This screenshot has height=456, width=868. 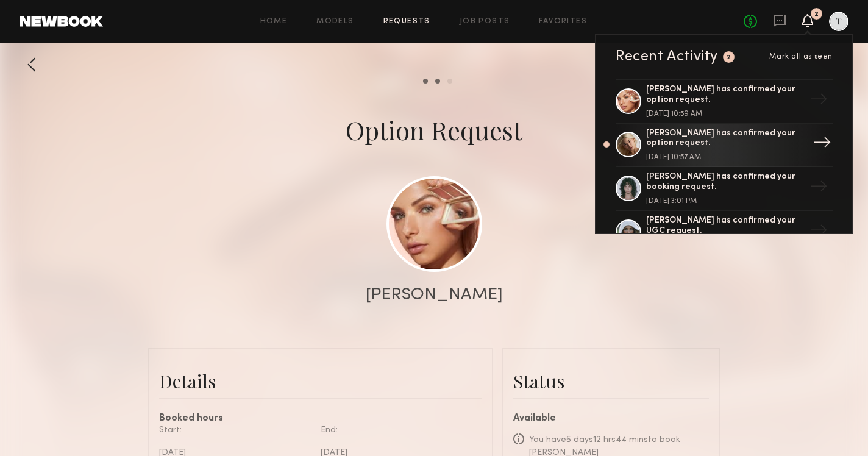 What do you see at coordinates (562, 21) in the screenshot?
I see `a: Favorites` at bounding box center [562, 21].